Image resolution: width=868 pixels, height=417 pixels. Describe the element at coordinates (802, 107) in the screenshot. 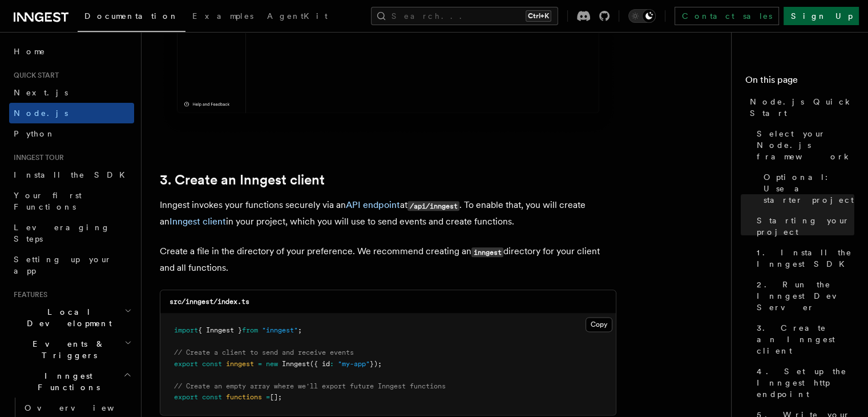

I see `span: Node.js Quick Start` at that location.